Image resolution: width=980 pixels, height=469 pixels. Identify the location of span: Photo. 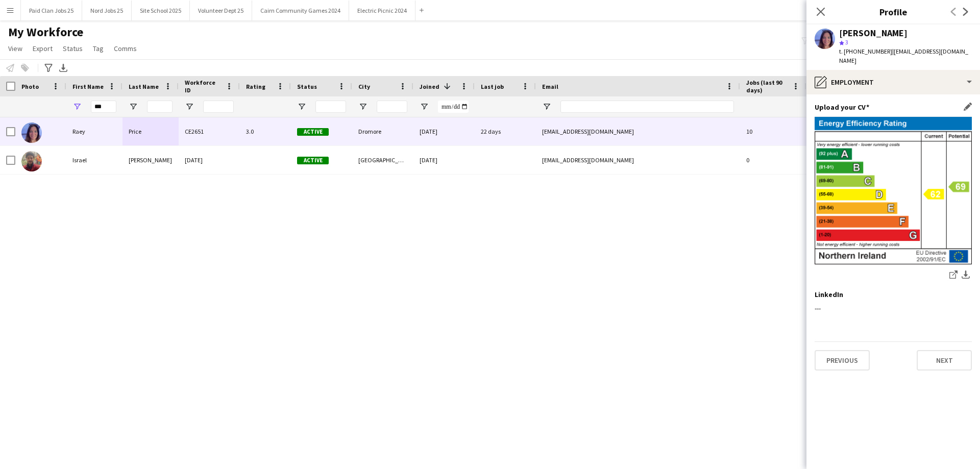
(30, 86).